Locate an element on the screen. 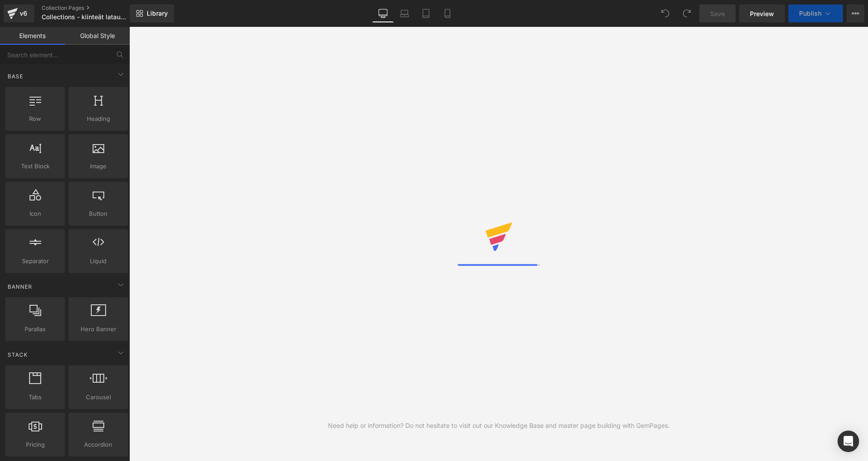 The width and height of the screenshot is (868, 461). span: Image is located at coordinates (98, 166).